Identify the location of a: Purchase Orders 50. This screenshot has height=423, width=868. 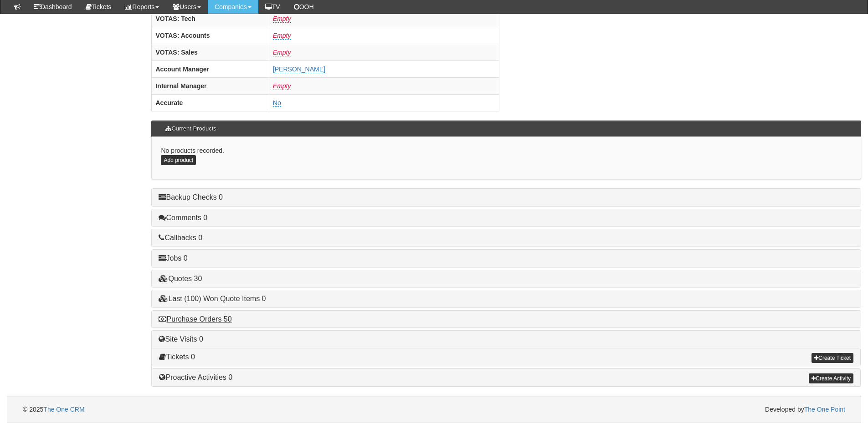
(195, 319).